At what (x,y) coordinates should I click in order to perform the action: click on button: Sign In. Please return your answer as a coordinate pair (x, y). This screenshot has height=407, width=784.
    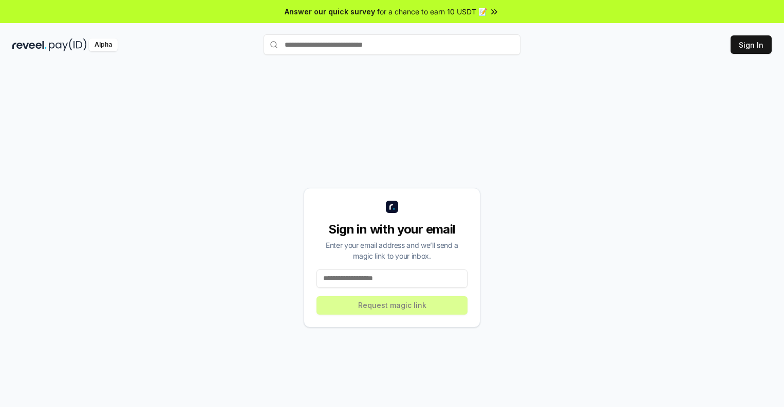
    Looking at the image, I should click on (751, 45).